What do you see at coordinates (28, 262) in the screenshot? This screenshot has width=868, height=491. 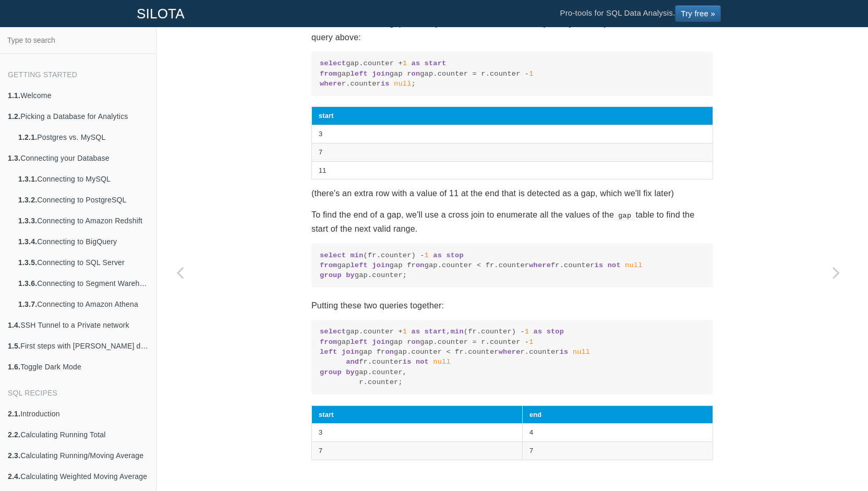 I see `b: 1.3.5.` at bounding box center [28, 262].